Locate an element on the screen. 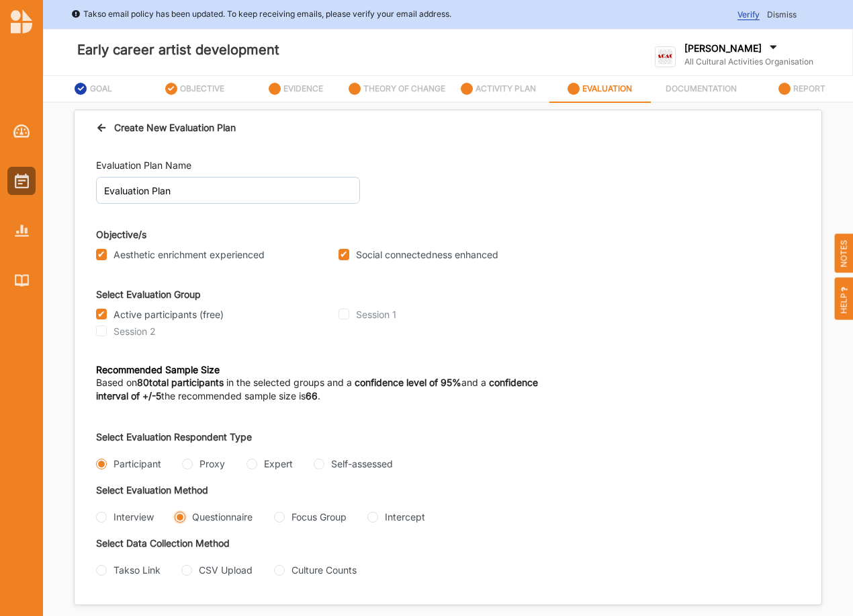 This screenshot has width=853, height=616. div: Select Evaluation Respondent Type is located at coordinates (273, 437).